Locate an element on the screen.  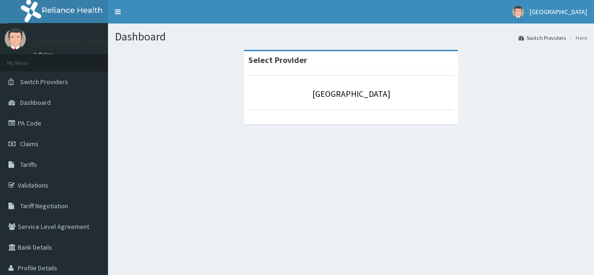
li: Here is located at coordinates (576, 38).